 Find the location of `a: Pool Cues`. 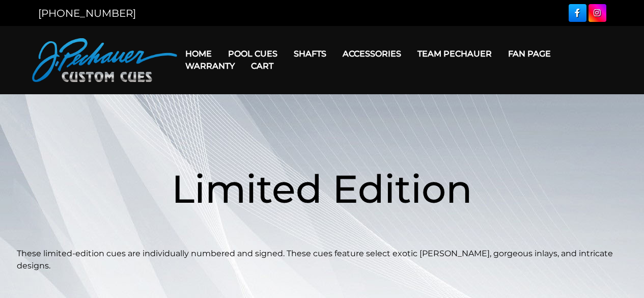

a: Pool Cues is located at coordinates (253, 53).